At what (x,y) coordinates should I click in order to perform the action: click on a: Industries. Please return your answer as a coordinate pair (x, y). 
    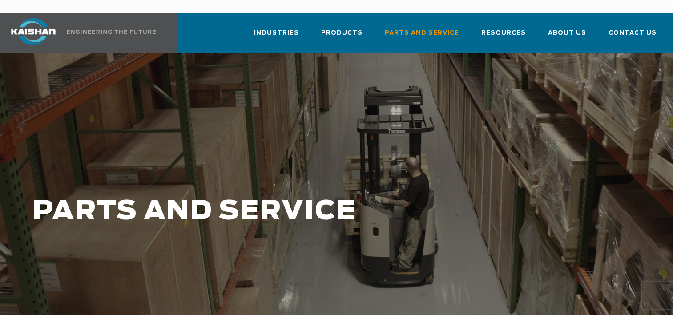
    Looking at the image, I should click on (276, 36).